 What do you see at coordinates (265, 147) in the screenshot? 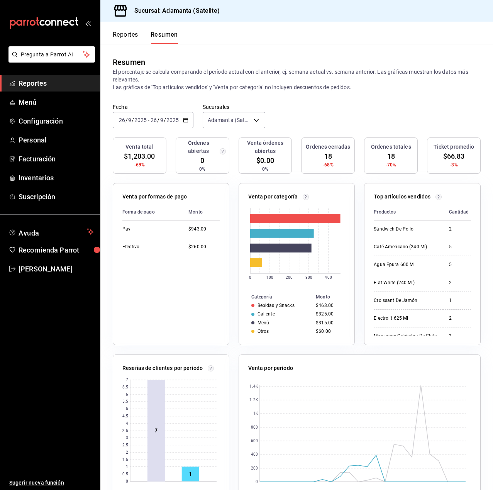
I see `h3: Venta órdenes abiertas` at bounding box center [265, 147].